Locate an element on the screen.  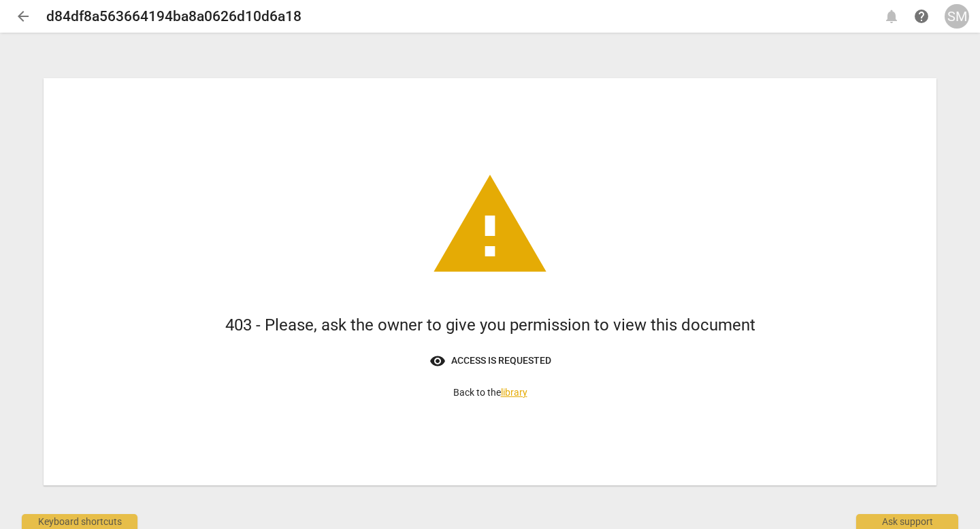
div: SM is located at coordinates (957, 17).